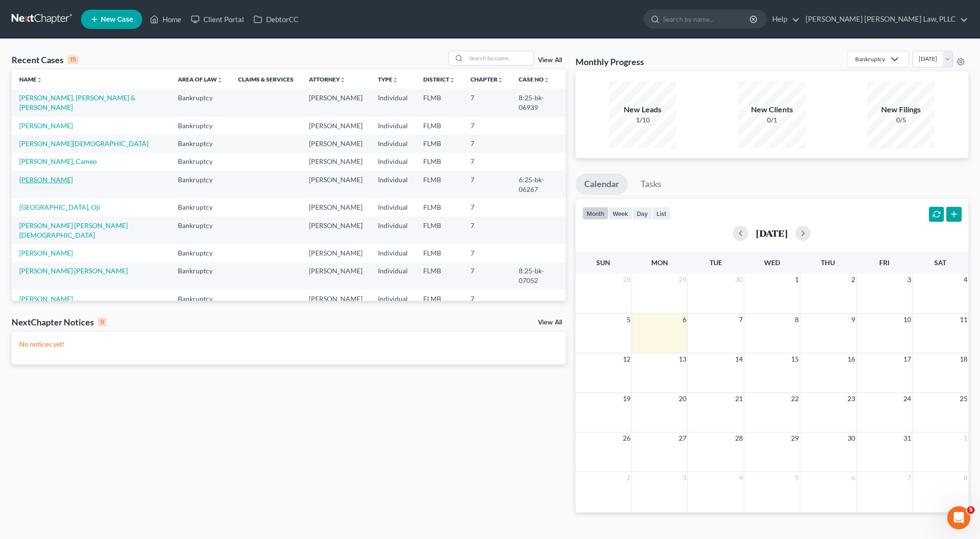 This screenshot has height=539, width=980. I want to click on span: 21, so click(739, 398).